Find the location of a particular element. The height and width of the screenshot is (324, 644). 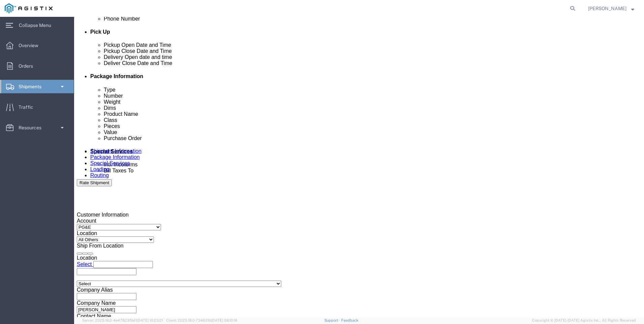

a: Shipments is located at coordinates (37, 87).